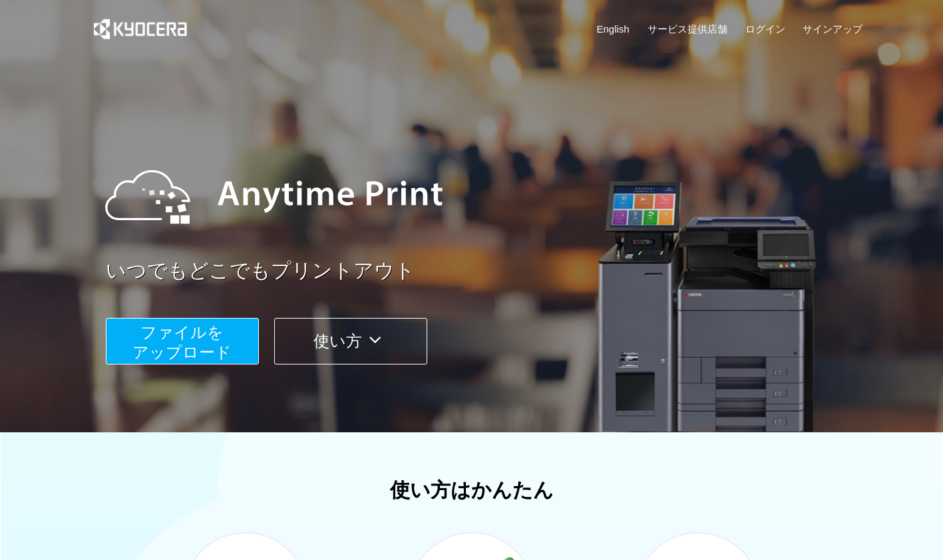 This screenshot has width=943, height=560. I want to click on a: English, so click(613, 28).